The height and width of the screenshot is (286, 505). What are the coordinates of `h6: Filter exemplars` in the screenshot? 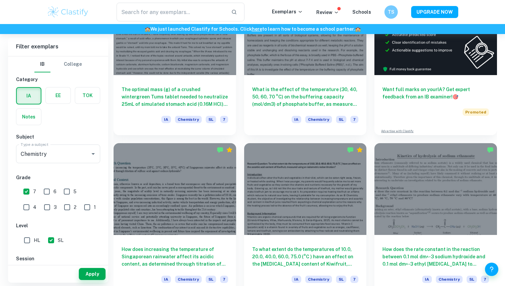 It's located at (58, 47).